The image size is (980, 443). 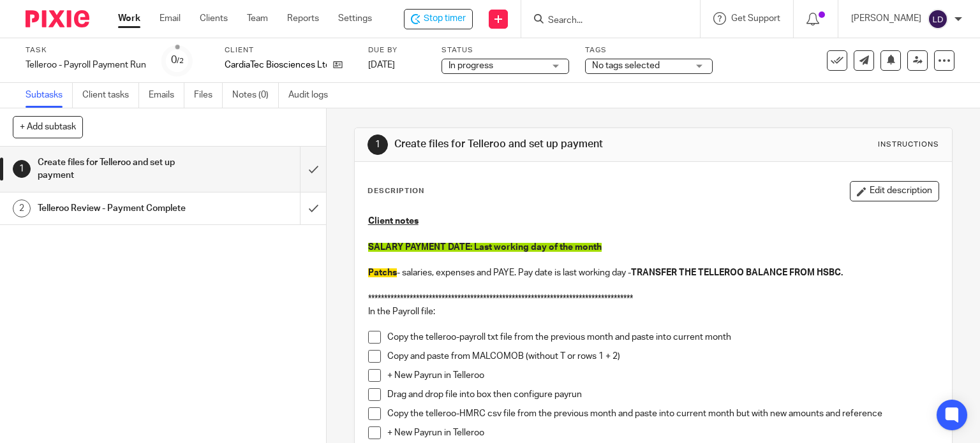 I want to click on small: /2, so click(x=180, y=61).